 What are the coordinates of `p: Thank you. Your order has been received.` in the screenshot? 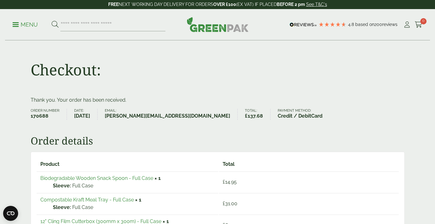 It's located at (218, 100).